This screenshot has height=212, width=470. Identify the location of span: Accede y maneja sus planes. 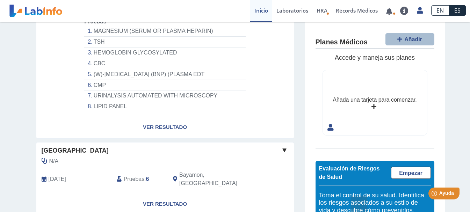
(375, 58).